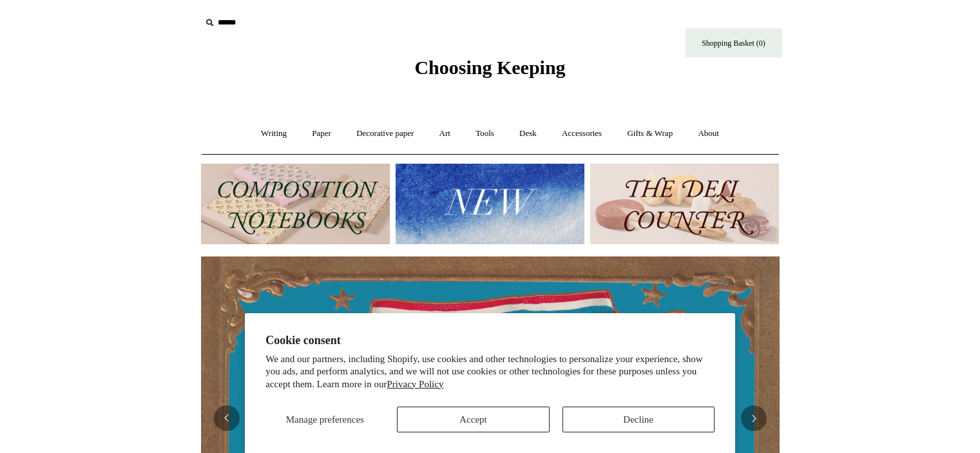 The image size is (980, 453). Describe the element at coordinates (734, 42) in the screenshot. I see `a: Shopping Basket (0)` at that location.